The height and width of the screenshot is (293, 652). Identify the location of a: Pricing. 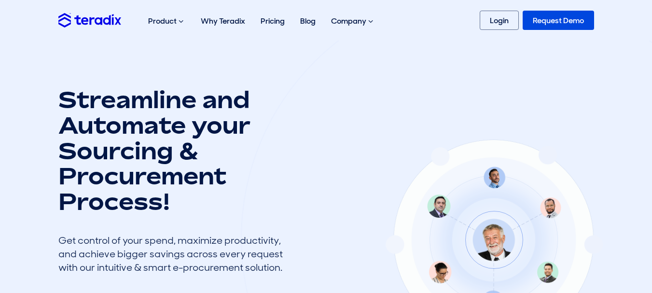
(273, 21).